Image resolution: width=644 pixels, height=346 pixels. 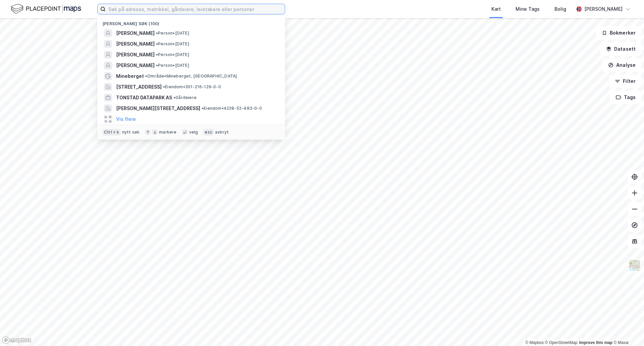 I want to click on div: esc, so click(x=208, y=132).